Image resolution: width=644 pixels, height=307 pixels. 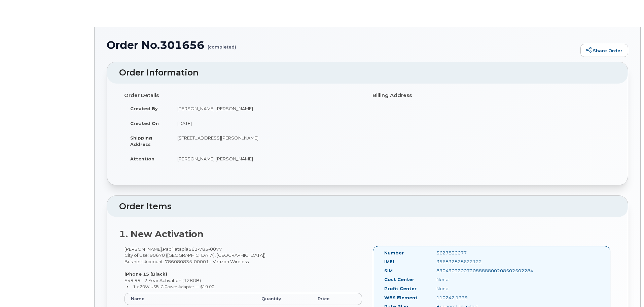 I want to click on strong: Created On, so click(x=145, y=123).